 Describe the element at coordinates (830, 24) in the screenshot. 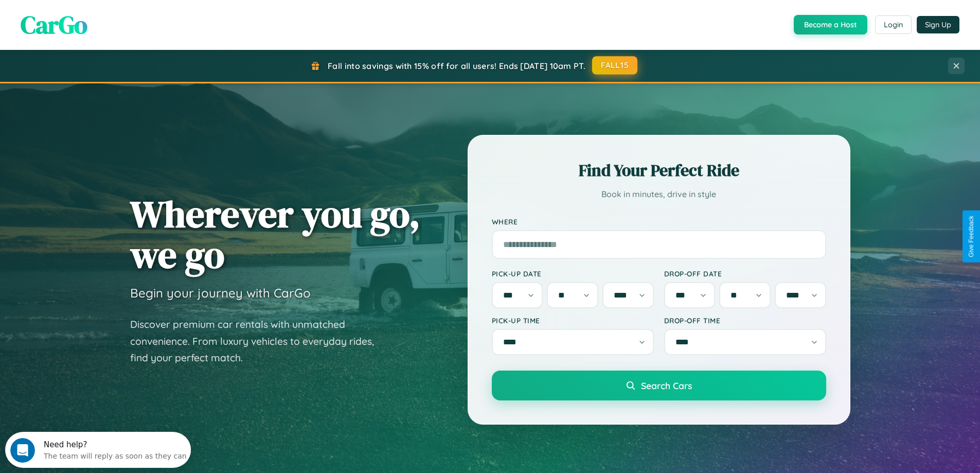

I see `button: Become a Host` at that location.